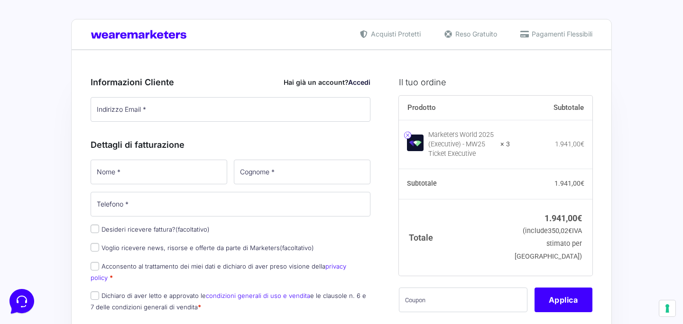  Describe the element at coordinates (454, 237) in the screenshot. I see `th: Totale` at that location.